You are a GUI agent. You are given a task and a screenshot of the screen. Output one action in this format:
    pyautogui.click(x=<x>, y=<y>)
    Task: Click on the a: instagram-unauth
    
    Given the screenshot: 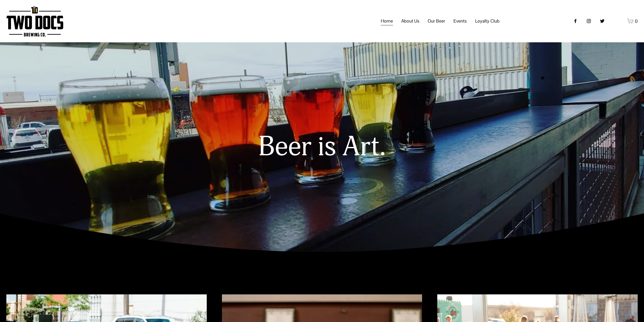 What is the action you would take?
    pyautogui.click(x=589, y=21)
    